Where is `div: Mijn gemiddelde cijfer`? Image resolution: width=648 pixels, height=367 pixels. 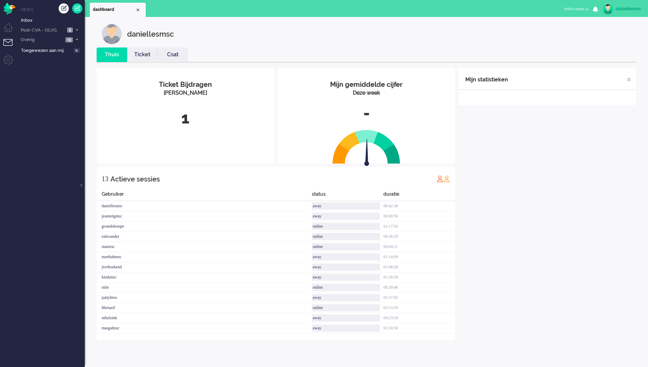 div: Mijn gemiddelde cijfer is located at coordinates (366, 84).